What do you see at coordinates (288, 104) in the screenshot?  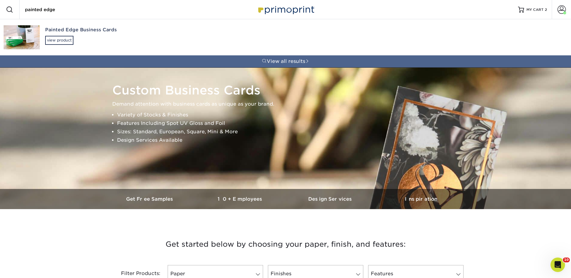 I see `p: Demand attention with business cards as unique as your brand.` at bounding box center [288, 104].